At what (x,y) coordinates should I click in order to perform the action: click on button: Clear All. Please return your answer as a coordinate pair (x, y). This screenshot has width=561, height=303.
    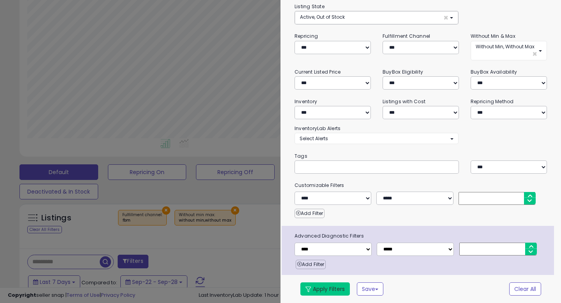
    Looking at the image, I should click on (525, 289).